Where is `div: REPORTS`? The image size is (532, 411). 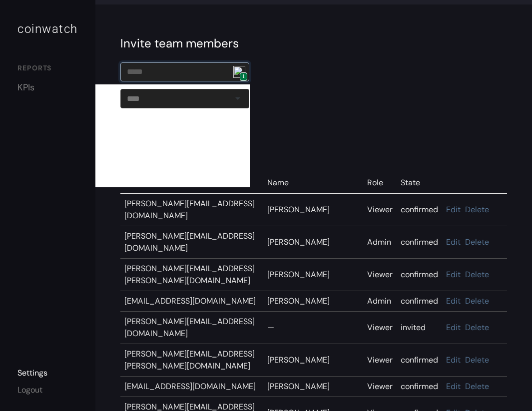
div: REPORTS is located at coordinates (48, 69).